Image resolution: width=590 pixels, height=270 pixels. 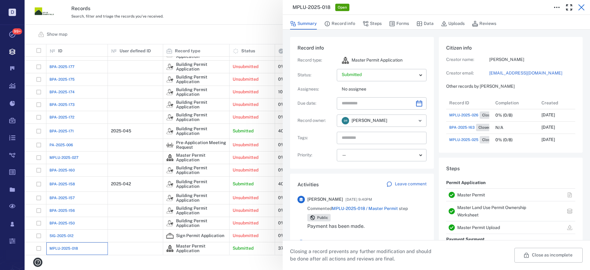 What do you see at coordinates (316, 60) in the screenshot?
I see `p: Record type :` at bounding box center [316, 60].